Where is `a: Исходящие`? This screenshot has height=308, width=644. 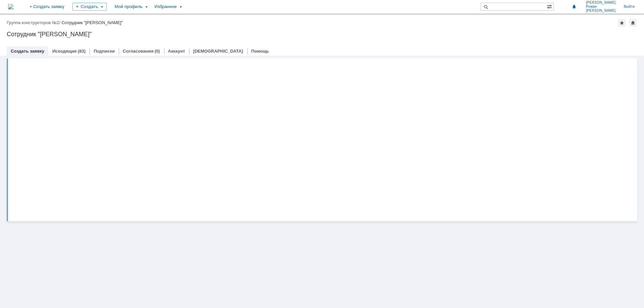
a: Исходящие is located at coordinates (64, 51).